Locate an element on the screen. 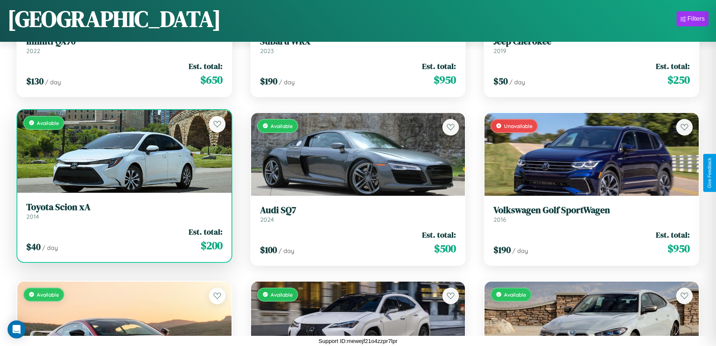 The image size is (716, 346). span: $ 500 is located at coordinates (445, 248).